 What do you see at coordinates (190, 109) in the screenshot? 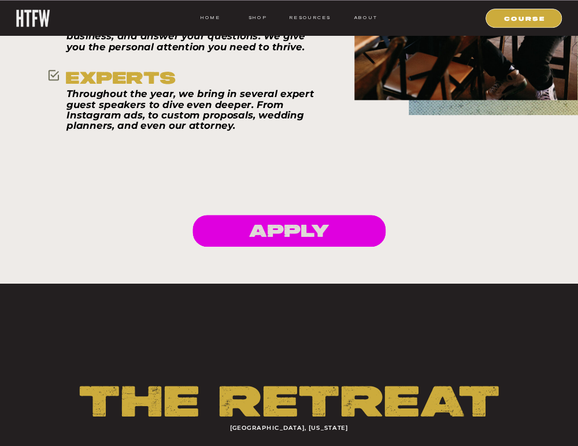
I see `i: Throughout the year, we bring in several expert guest speakers to dive even deeper. From Instagra...` at bounding box center [190, 109].